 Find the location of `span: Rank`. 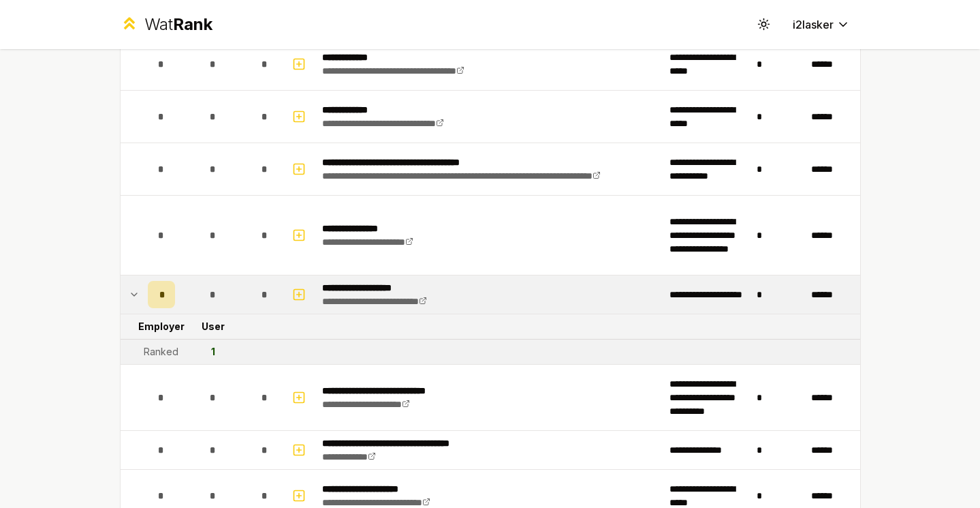

span: Rank is located at coordinates (193, 24).